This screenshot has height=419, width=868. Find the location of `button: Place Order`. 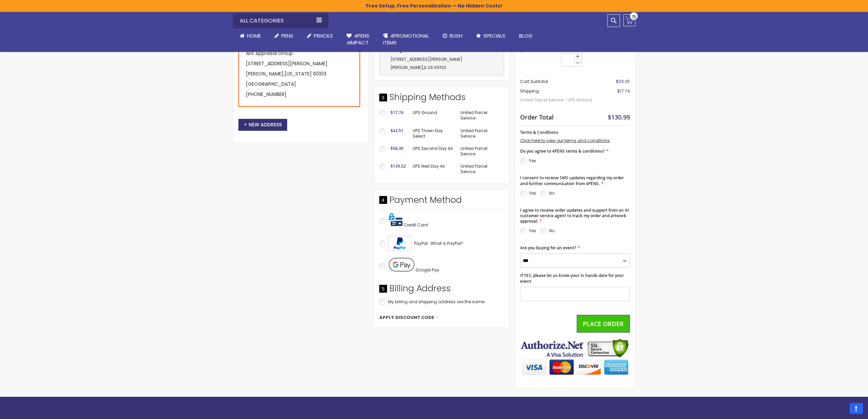

button: Place Order is located at coordinates (604, 324).